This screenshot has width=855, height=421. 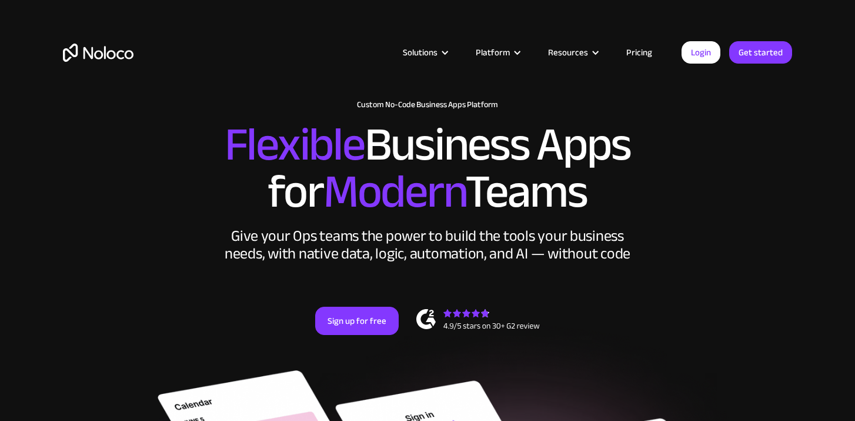 What do you see at coordinates (394, 191) in the screenshot?
I see `span: Modern` at bounding box center [394, 191].